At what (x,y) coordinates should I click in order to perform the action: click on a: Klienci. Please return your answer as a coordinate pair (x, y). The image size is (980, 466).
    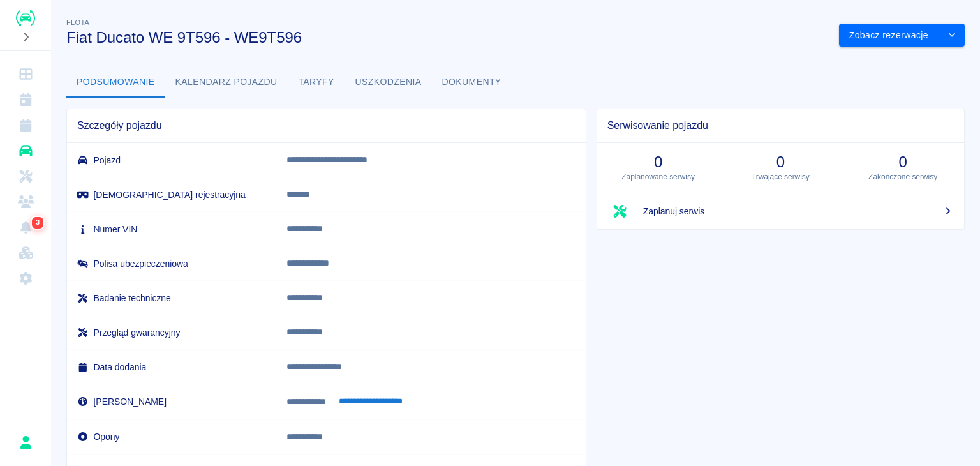
    Looking at the image, I should click on (25, 202).